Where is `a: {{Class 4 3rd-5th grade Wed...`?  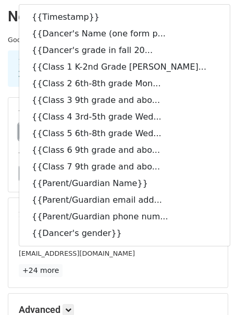
a: {{Class 4 3rd-5th grade Wed... is located at coordinates (124, 117).